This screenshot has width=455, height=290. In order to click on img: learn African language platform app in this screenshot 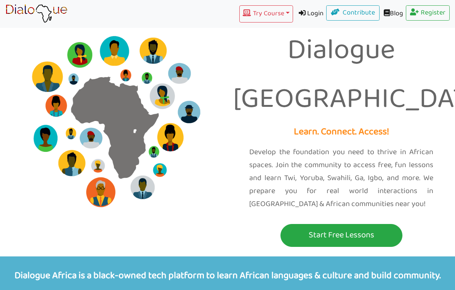, I will do `click(36, 14)`.